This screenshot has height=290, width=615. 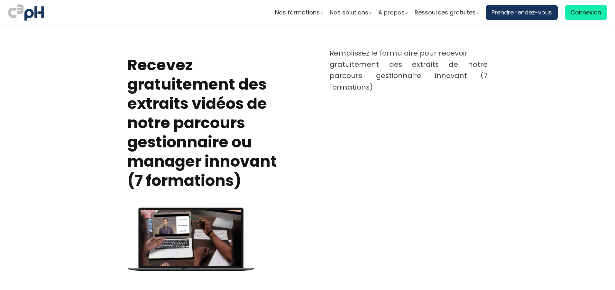 What do you see at coordinates (408, 70) in the screenshot?
I see `p: Remplissez le formulaire pour recevoir gratuitement des extraits de notre parcours gestionnaire i...` at bounding box center [408, 70].